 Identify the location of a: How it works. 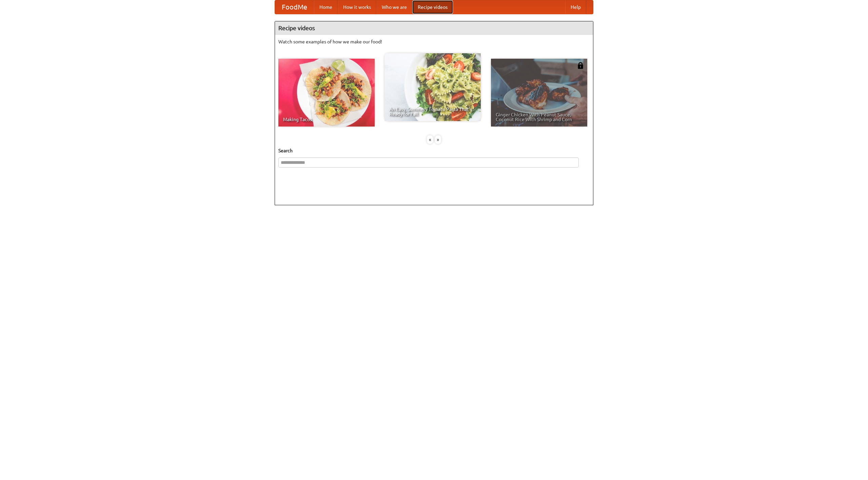
(357, 7).